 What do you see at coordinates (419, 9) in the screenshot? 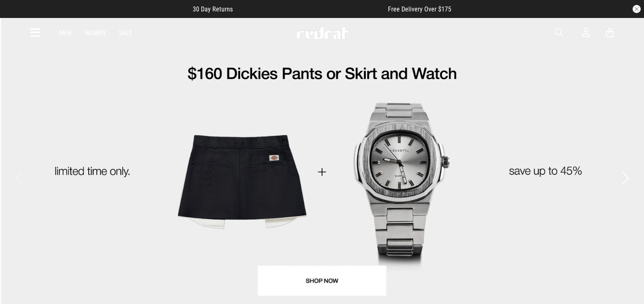
I see `span: Free Delivery Over $175` at bounding box center [419, 9].